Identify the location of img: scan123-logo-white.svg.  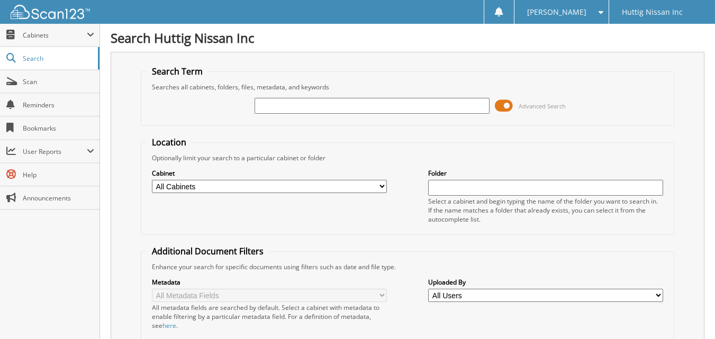
(50, 12).